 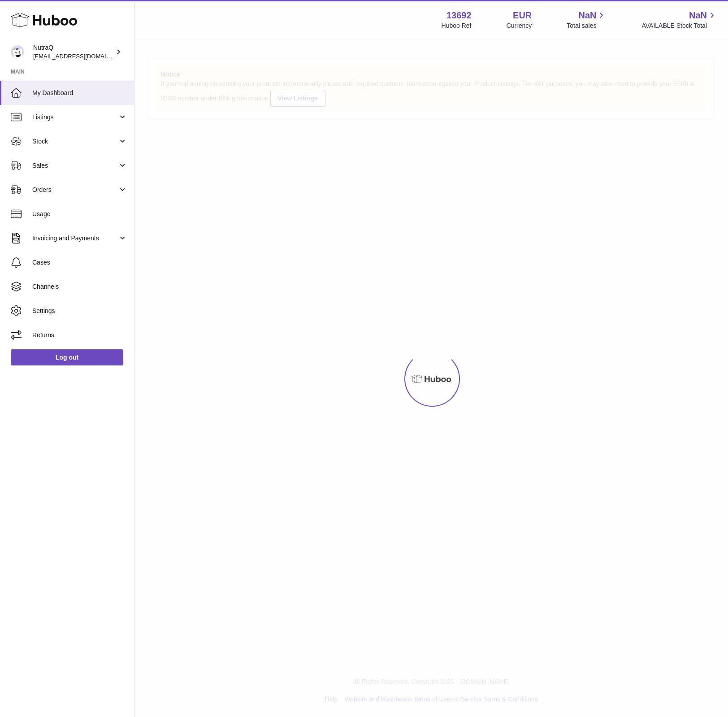 I want to click on span: Invoicing and Payments, so click(x=75, y=238).